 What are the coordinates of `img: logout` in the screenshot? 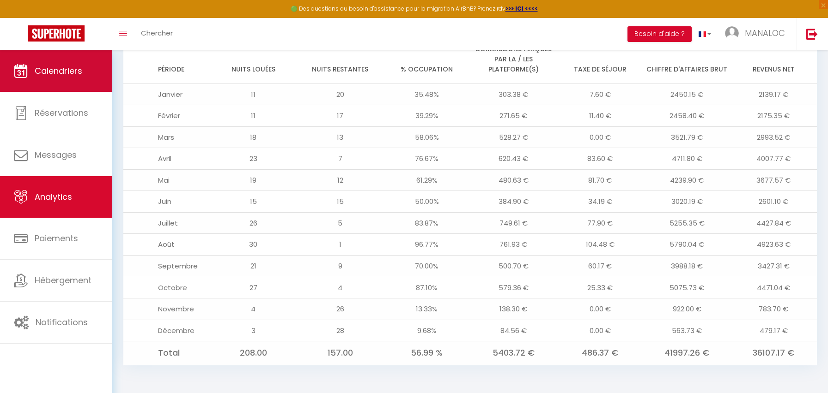 It's located at (811, 34).